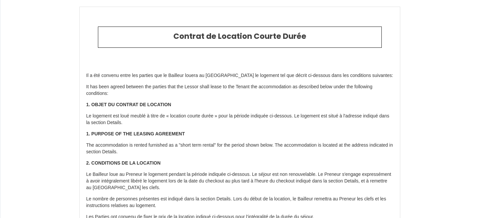 Image resolution: width=479 pixels, height=218 pixels. What do you see at coordinates (123, 163) in the screenshot?
I see `strong: 2. CONDITIONS DE LA LOCATION` at bounding box center [123, 163].